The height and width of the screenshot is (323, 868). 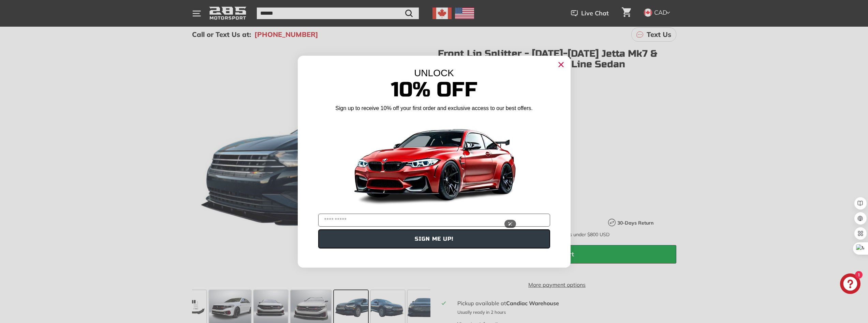 What do you see at coordinates (434, 162) in the screenshot?
I see `img: Banner showing BMW 4 Series Body kit` at bounding box center [434, 162].